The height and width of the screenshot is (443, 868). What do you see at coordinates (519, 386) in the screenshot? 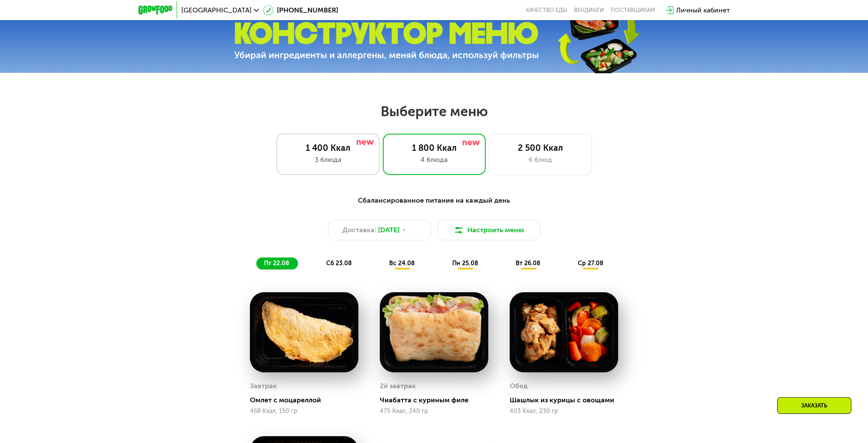
I see `div: Обед` at bounding box center [519, 386].